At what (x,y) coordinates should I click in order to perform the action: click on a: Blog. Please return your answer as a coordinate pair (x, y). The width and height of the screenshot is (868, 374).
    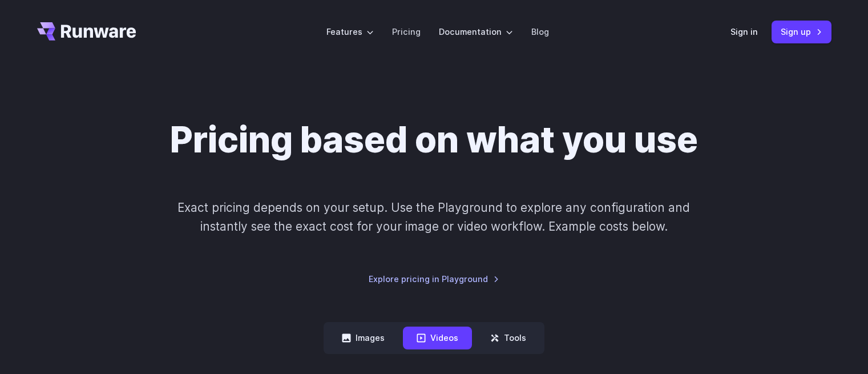
    Looking at the image, I should click on (540, 31).